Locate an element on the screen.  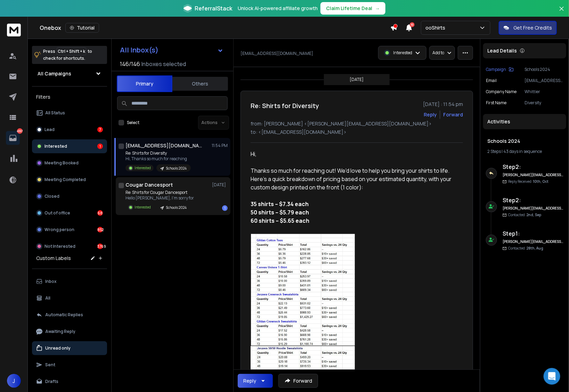
h1: Re: Shirts for Diversity is located at coordinates (285, 106).